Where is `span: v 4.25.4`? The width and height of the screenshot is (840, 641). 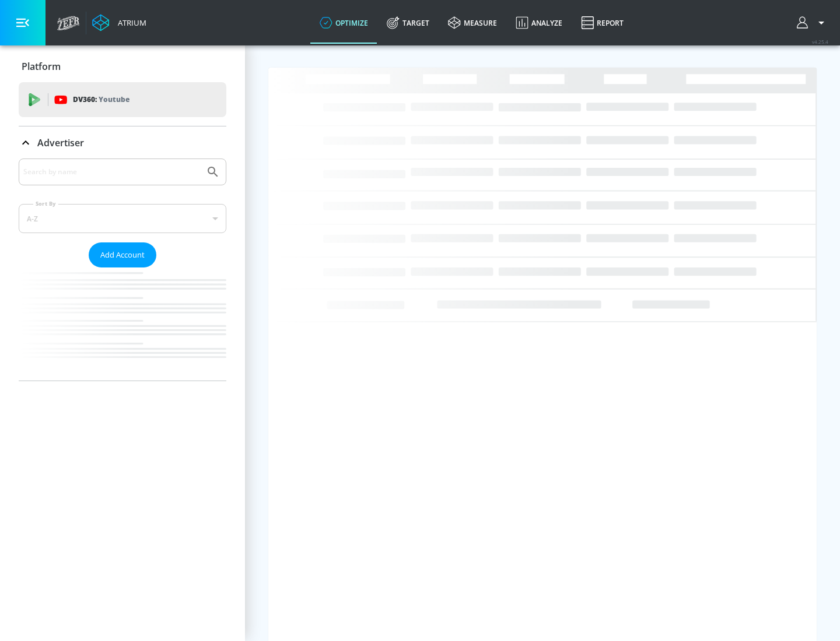
span: v 4.25.4 is located at coordinates (820, 42).